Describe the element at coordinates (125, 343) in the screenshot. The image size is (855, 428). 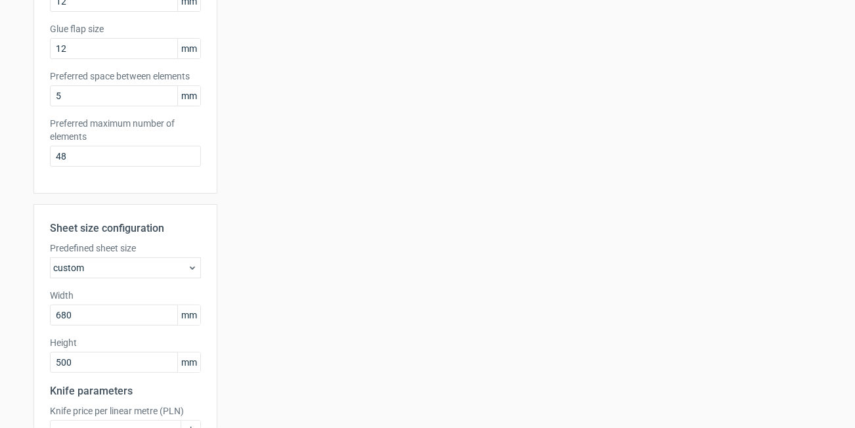
I see `label: Height` at that location.